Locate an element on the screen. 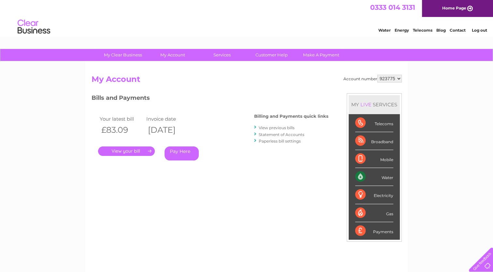  a: Contact is located at coordinates (457, 30).